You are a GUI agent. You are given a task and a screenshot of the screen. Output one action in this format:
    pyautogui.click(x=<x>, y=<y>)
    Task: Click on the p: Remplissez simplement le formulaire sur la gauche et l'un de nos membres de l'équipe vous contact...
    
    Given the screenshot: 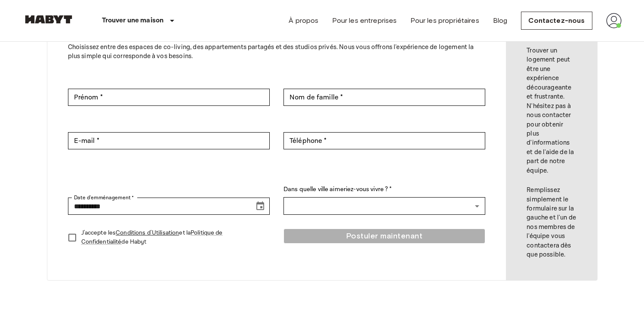 What is the action you would take?
    pyautogui.click(x=551, y=222)
    